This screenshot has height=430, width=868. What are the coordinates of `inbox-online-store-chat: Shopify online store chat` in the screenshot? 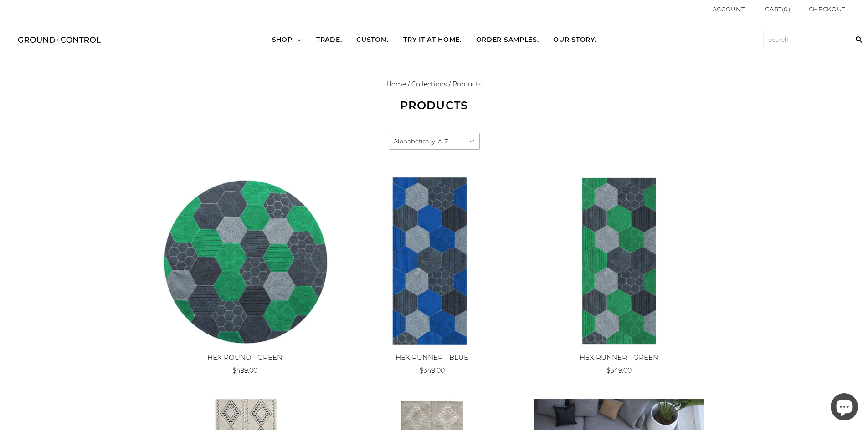 It's located at (844, 408).